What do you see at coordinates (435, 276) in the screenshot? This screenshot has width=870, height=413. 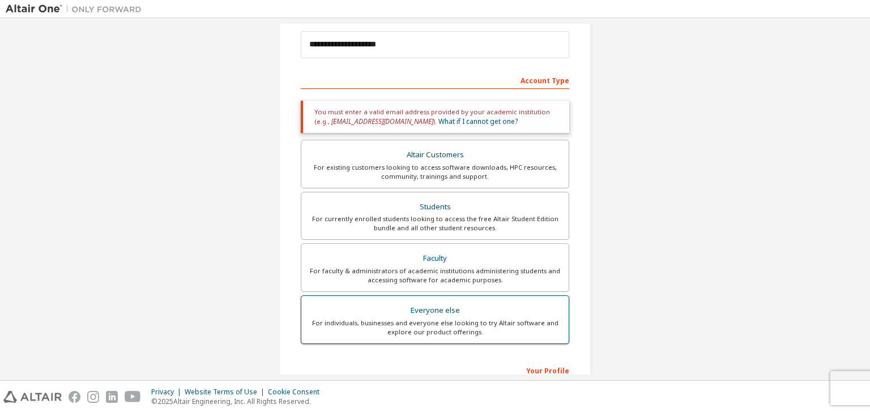 I see `div: For faculty & administrators of academic institutions administering students and accessing softwa...` at bounding box center [435, 276].